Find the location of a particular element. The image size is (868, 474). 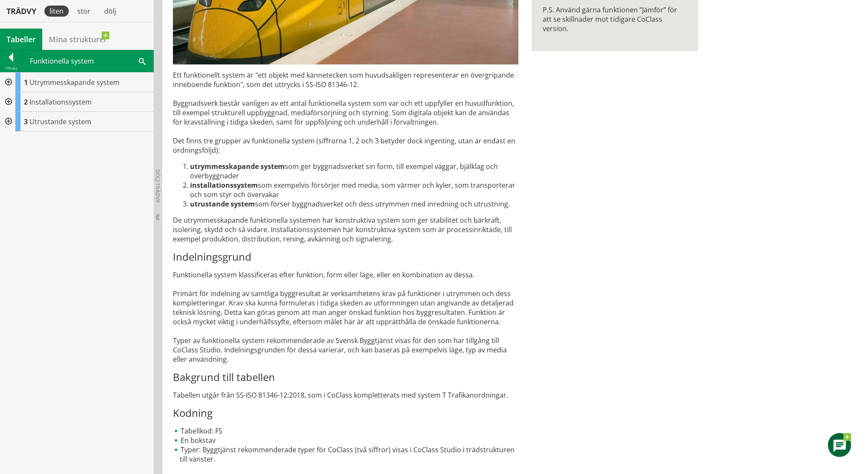

div: dölj is located at coordinates (110, 11).